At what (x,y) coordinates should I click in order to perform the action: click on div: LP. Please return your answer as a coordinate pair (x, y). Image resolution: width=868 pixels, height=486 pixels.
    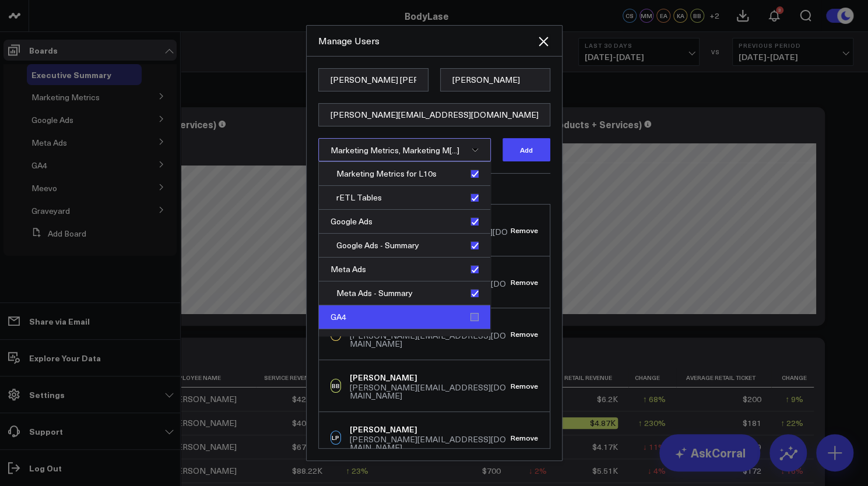
    Looking at the image, I should click on (335, 438).